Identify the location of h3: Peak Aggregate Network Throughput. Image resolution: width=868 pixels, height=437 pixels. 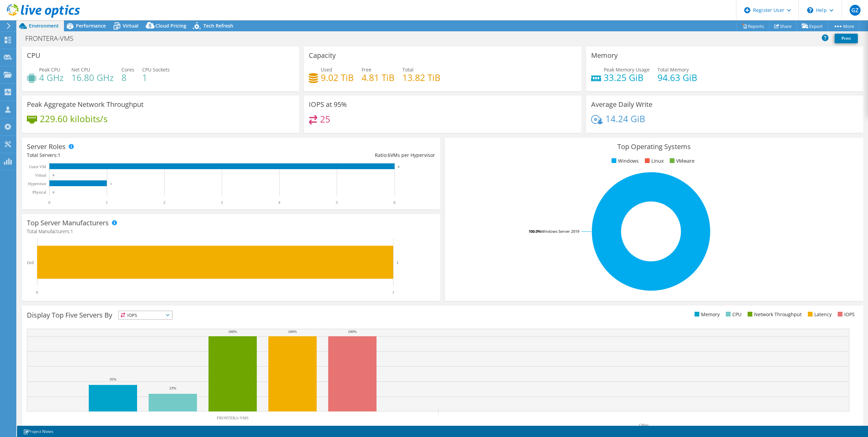
(85, 104).